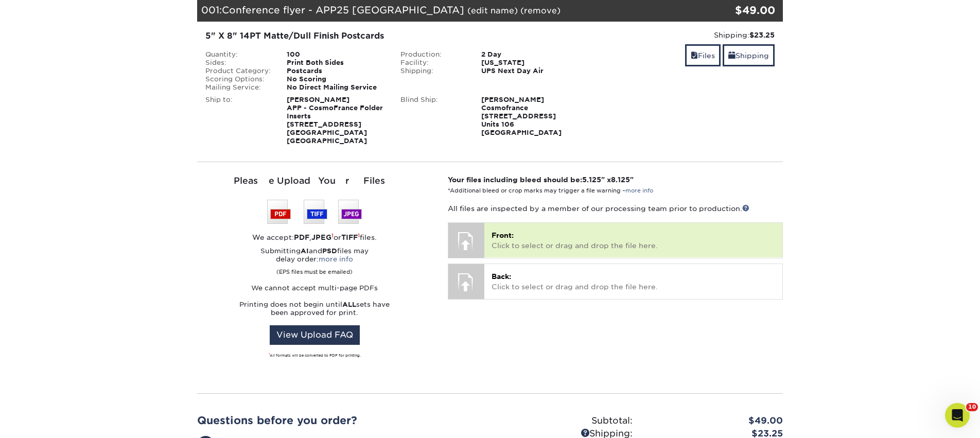  What do you see at coordinates (335, 54) in the screenshot?
I see `div: 100` at bounding box center [335, 54].